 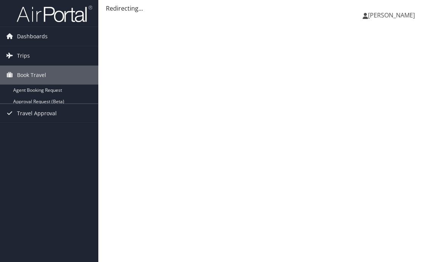 What do you see at coordinates (264, 8) in the screenshot?
I see `div: Redirecting...` at bounding box center [264, 8].